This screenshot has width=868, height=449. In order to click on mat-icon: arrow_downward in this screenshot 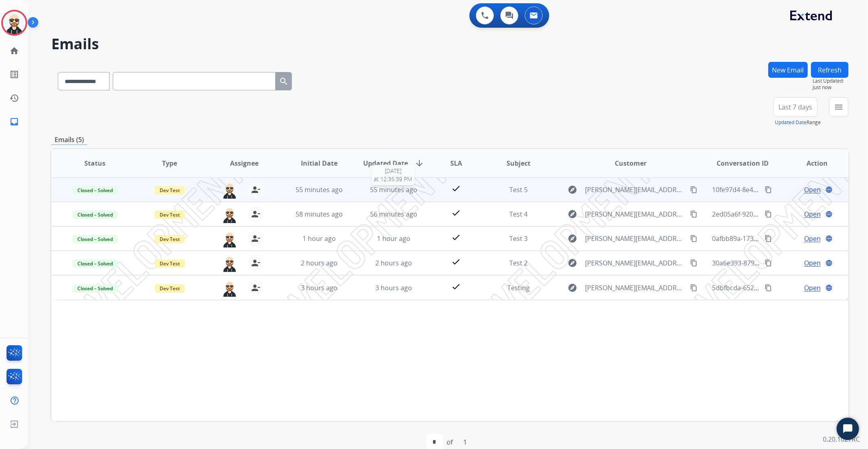, I will do `click(419, 164)`.